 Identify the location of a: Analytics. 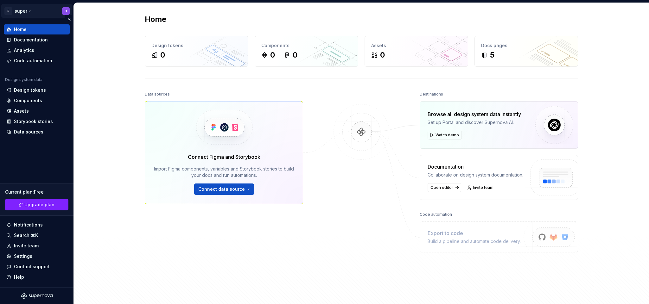
(37, 50).